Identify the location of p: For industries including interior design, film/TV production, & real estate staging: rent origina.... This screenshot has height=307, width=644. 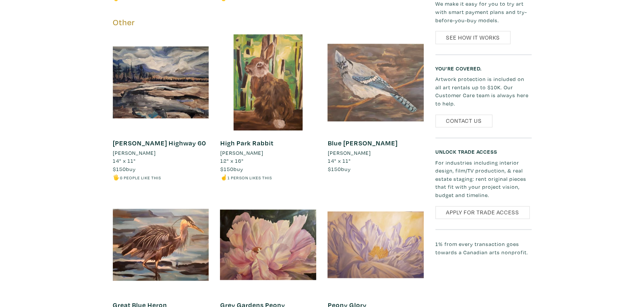
(483, 179).